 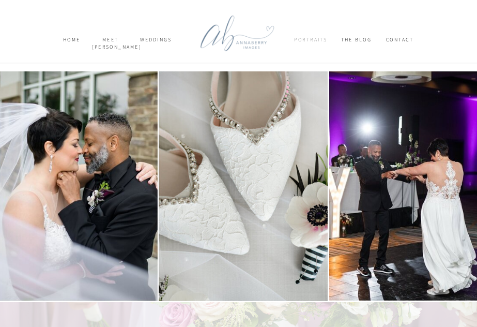 What do you see at coordinates (310, 43) in the screenshot?
I see `a: Portraits` at bounding box center [310, 43].